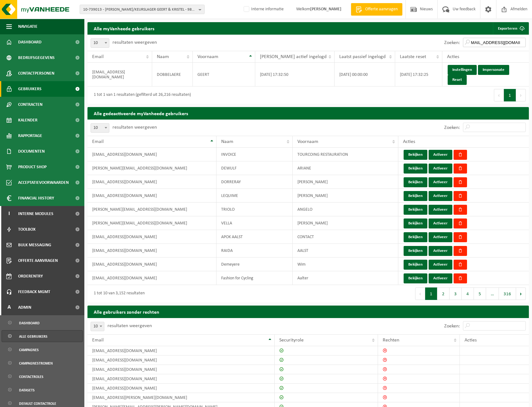 The image size is (532, 407). Describe the element at coordinates (345, 264) in the screenshot. I see `td: Wim` at that location.